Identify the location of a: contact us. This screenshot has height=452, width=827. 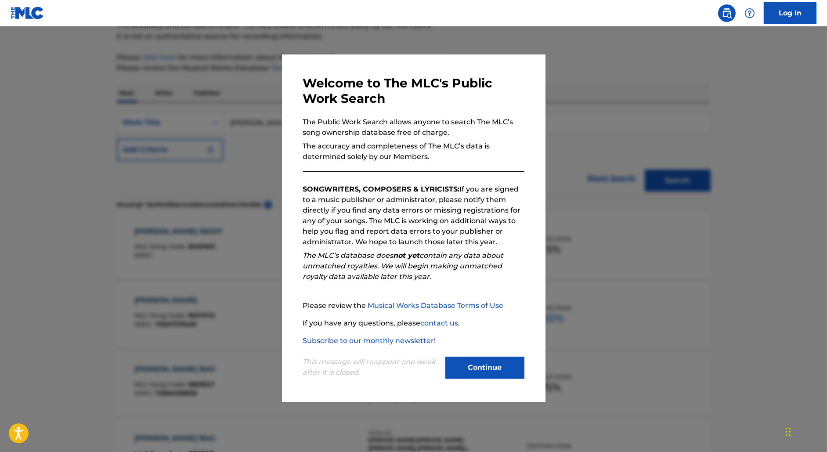
(439, 323).